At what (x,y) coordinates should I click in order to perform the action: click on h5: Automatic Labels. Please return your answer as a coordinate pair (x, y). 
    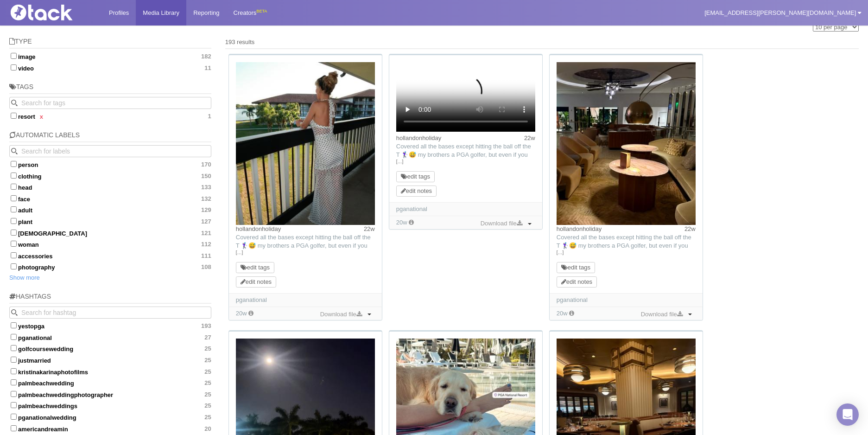
    Looking at the image, I should click on (110, 137).